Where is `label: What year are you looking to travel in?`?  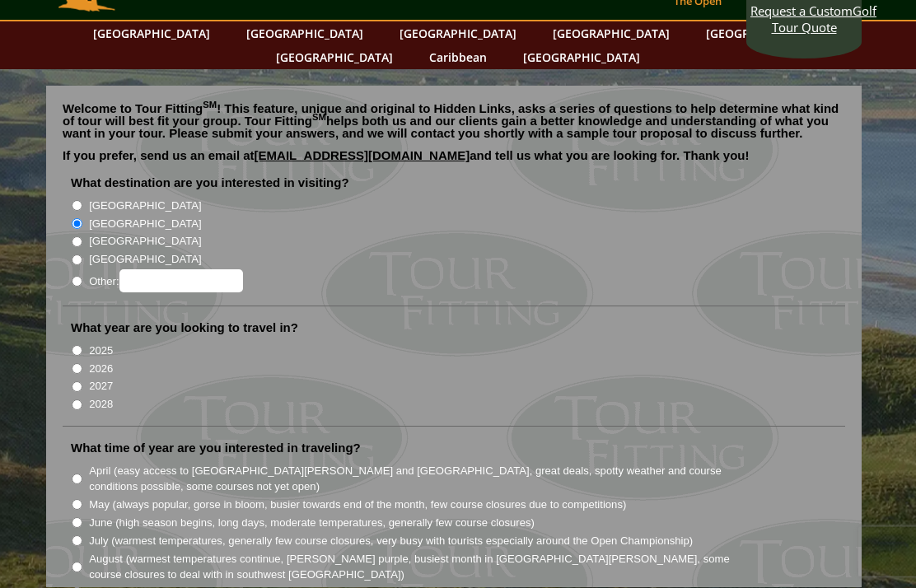 label: What year are you looking to travel in? is located at coordinates (184, 328).